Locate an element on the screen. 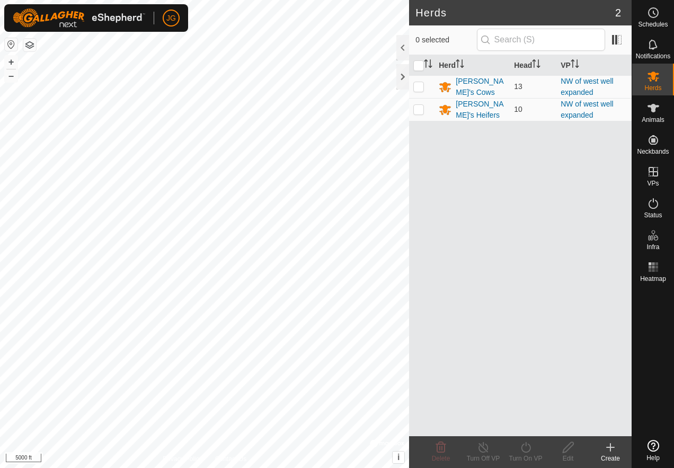 The width and height of the screenshot is (674, 468). h2: Herds is located at coordinates (515, 13).